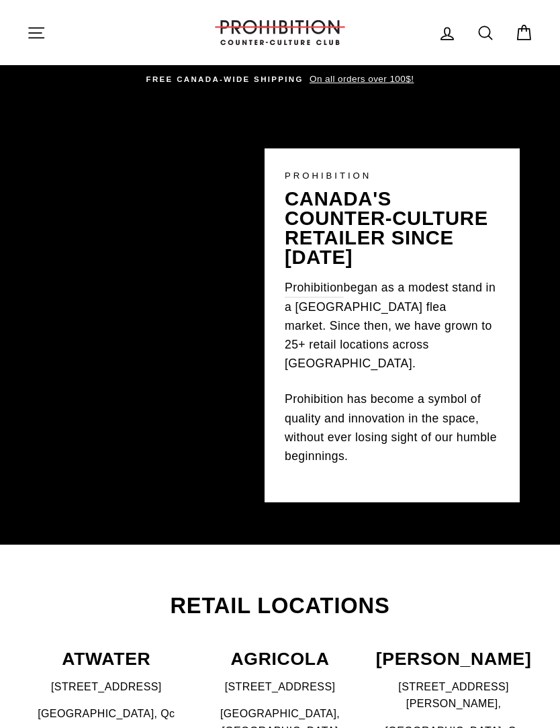 The width and height of the screenshot is (560, 728). What do you see at coordinates (280, 659) in the screenshot?
I see `p: AGRICOLA` at bounding box center [280, 659].